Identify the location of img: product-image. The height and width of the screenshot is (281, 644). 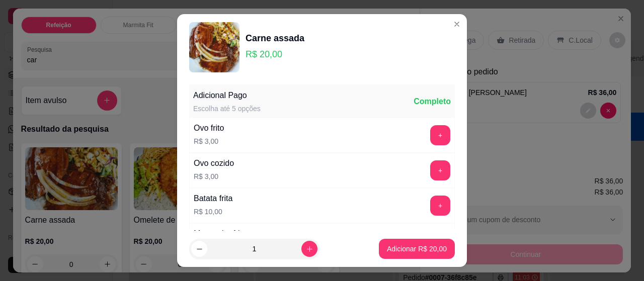
(215, 47).